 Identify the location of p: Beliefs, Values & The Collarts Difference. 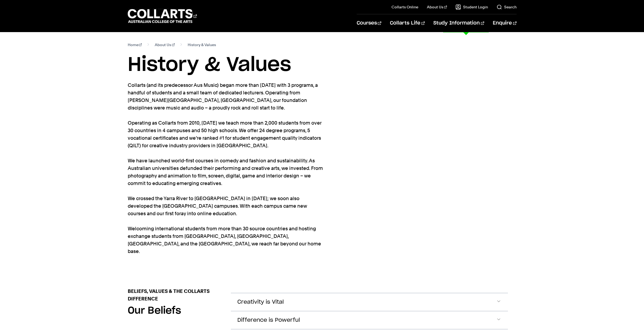
(175, 295).